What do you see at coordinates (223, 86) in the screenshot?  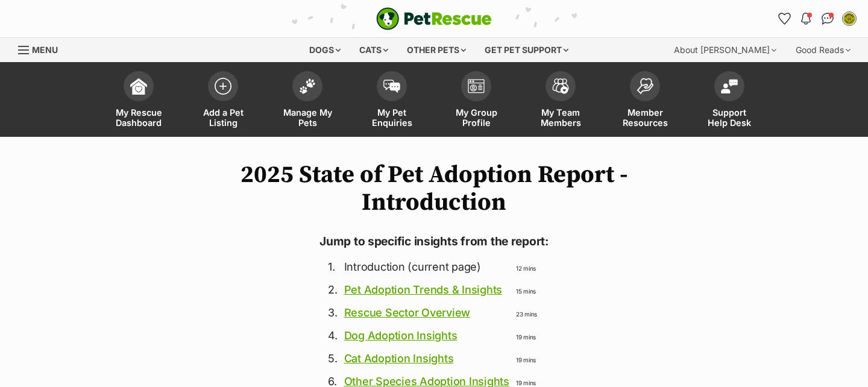 I see `img: add-pet-listing-icon-0afa8454b4691262ce3f59096e99ab1cd57d4a30225e0717b998d2c9b9846f56.svg` at bounding box center [223, 86].